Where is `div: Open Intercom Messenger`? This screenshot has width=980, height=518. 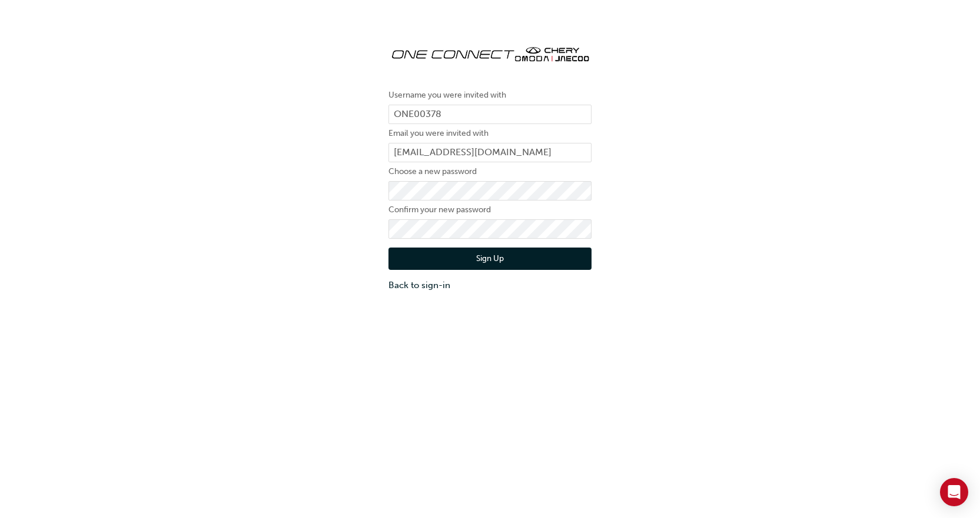 div: Open Intercom Messenger is located at coordinates (954, 492).